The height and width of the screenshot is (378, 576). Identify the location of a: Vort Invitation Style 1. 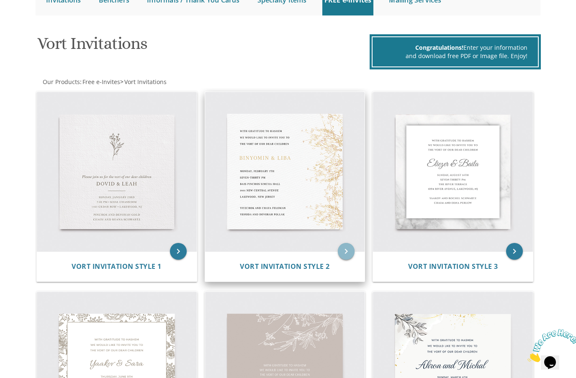
(116, 267).